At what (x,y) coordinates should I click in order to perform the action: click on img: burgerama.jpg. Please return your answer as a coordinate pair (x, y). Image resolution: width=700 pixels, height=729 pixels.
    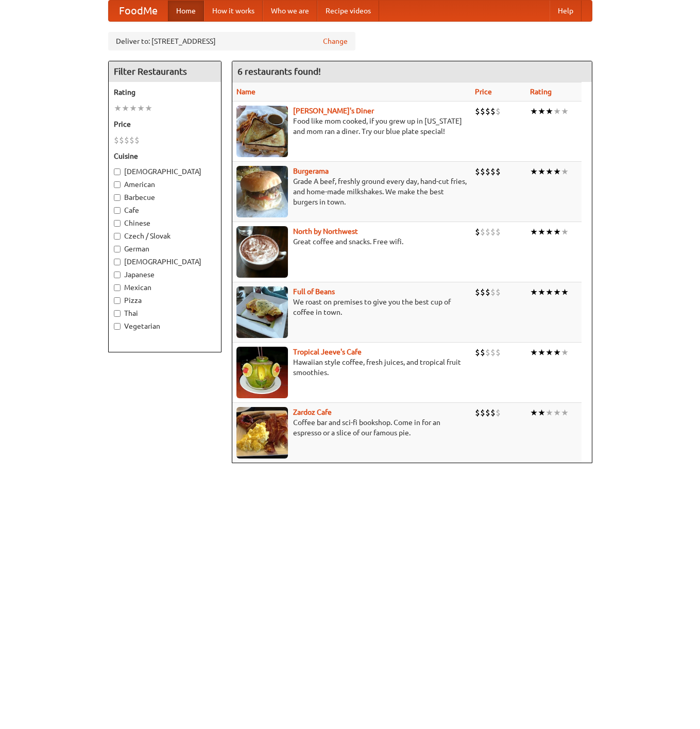
    Looking at the image, I should click on (262, 191).